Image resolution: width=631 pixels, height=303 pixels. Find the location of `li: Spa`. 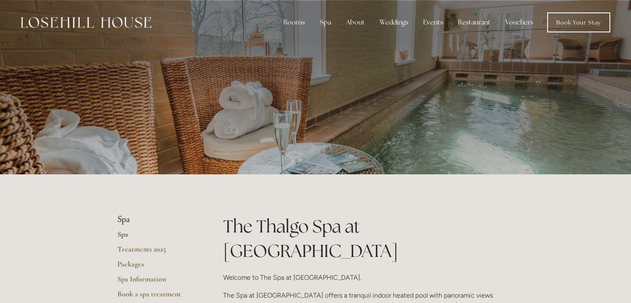

li: Spa is located at coordinates (157, 219).